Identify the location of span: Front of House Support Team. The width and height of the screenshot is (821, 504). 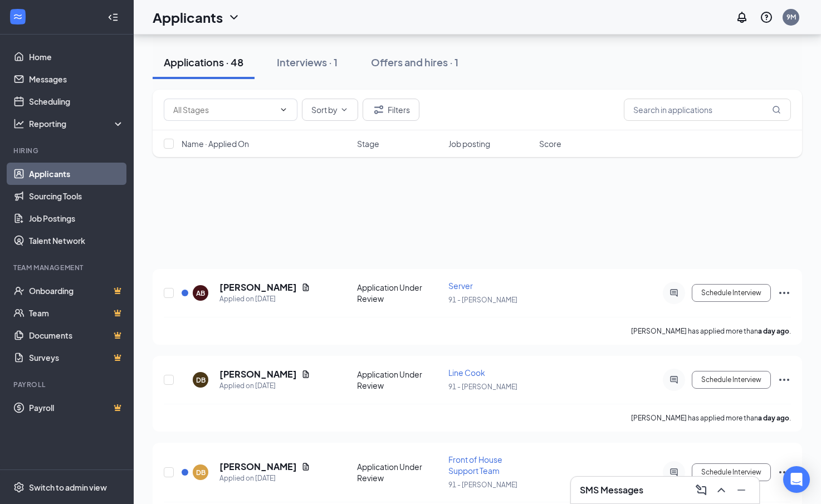
(475, 465).